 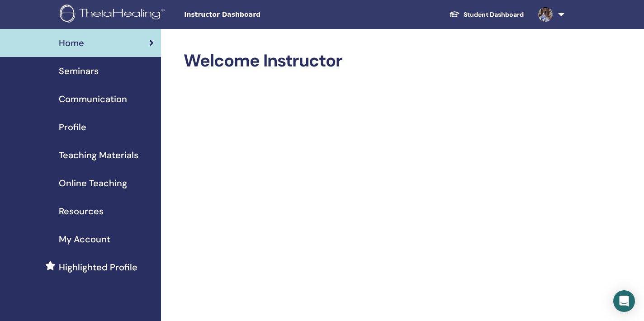 I want to click on span: Communication, so click(x=93, y=99).